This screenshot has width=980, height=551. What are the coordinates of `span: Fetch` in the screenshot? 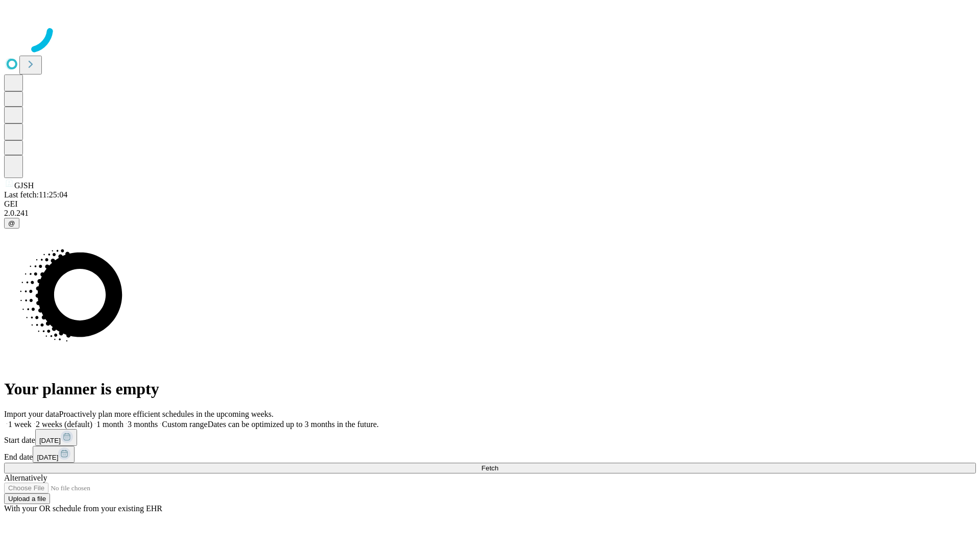 It's located at (490, 468).